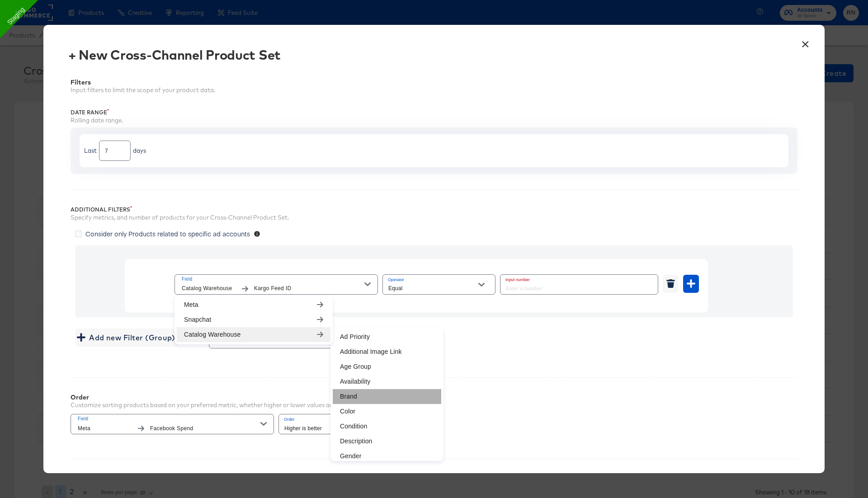  Describe the element at coordinates (212, 405) in the screenshot. I see `div: Customize sorting products based on your preferred metric, whether higher or lower values are bet...` at that location.